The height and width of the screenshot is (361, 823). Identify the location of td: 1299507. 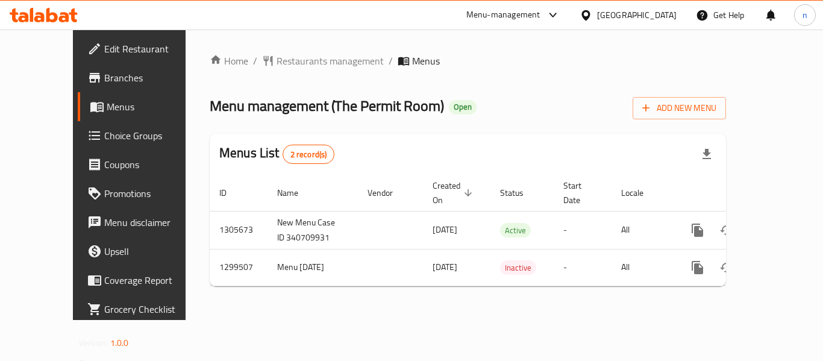
(239, 267).